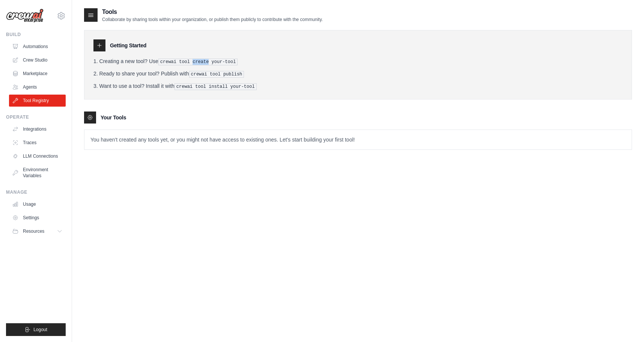 The height and width of the screenshot is (342, 644). What do you see at coordinates (37, 143) in the screenshot?
I see `a: Traces` at bounding box center [37, 143].